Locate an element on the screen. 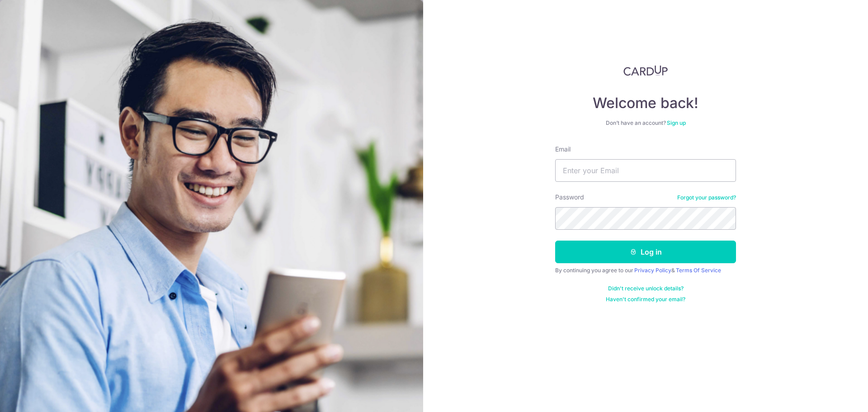 This screenshot has width=868, height=412. h4: Welcome back! is located at coordinates (646, 103).